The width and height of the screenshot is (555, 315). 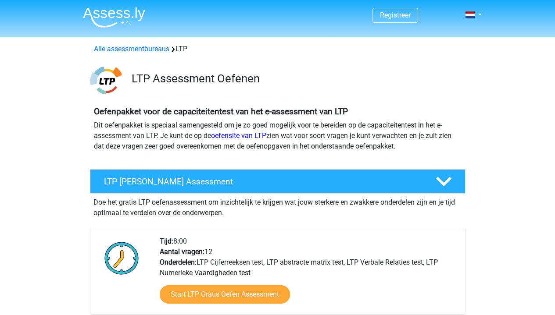 What do you see at coordinates (178, 262) in the screenshot?
I see `b: Onderdelen:` at bounding box center [178, 262].